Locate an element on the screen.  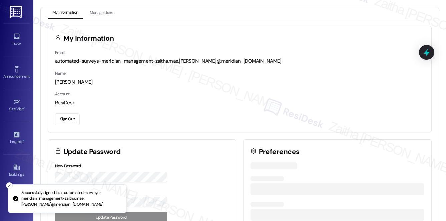
h3: My Information is located at coordinates (89, 38).